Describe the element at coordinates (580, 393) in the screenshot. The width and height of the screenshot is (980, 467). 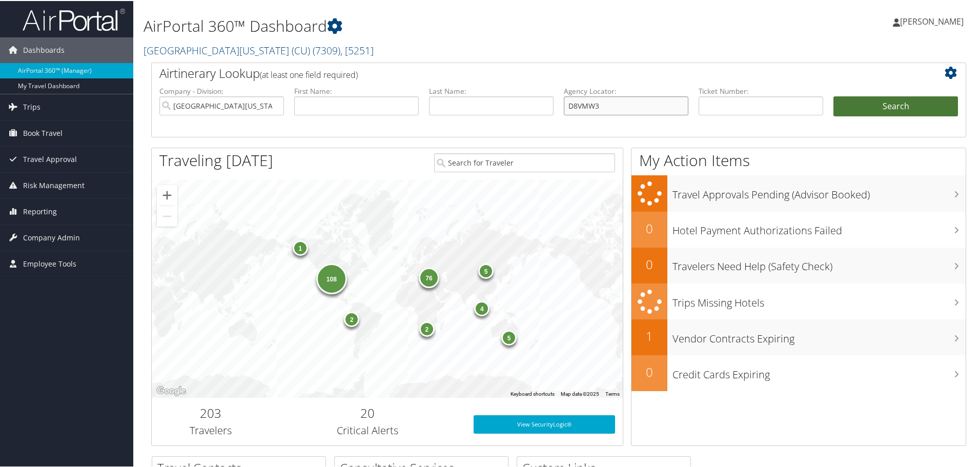
I see `span: Map data ©2025` at that location.